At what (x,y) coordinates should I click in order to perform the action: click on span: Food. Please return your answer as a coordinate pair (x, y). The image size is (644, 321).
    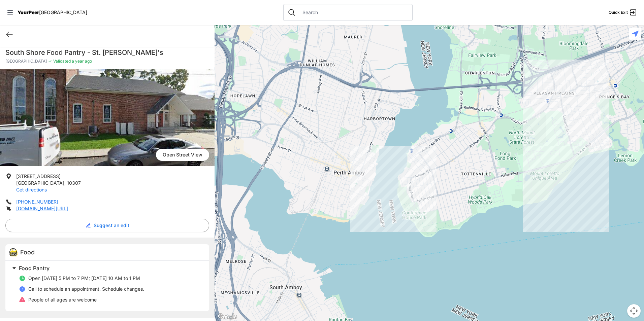
    Looking at the image, I should click on (27, 252).